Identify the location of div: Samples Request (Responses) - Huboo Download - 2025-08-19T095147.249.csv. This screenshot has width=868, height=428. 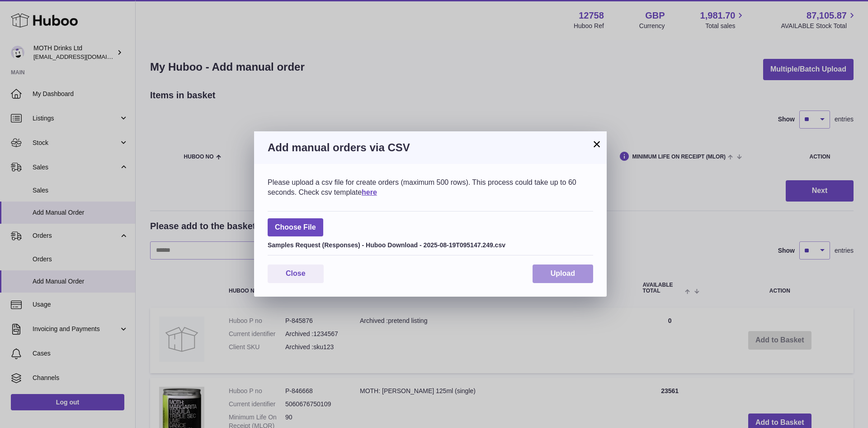
(431, 244).